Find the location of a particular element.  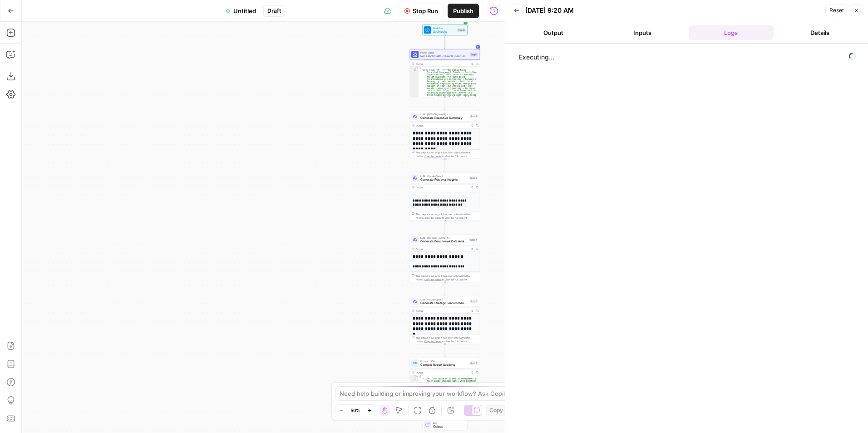

span: Format JSON is located at coordinates (444, 361).